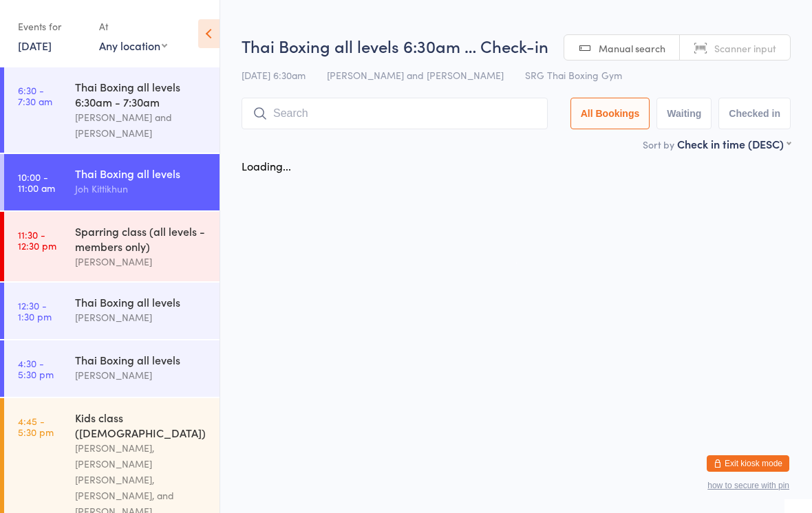 This screenshot has height=513, width=812. Describe the element at coordinates (51, 26) in the screenshot. I see `div: Events for` at that location.